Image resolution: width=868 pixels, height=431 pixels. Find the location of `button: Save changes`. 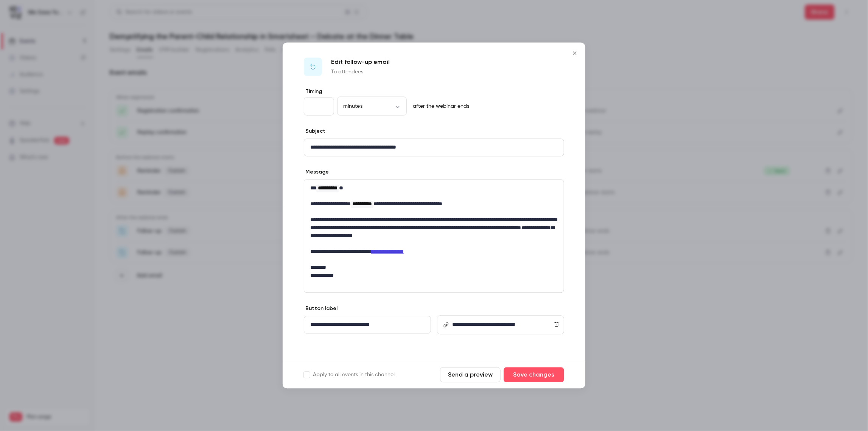

button: Save changes is located at coordinates (534, 375).